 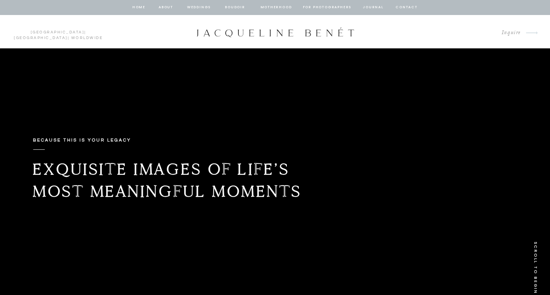 I want to click on b: Exquisite images of life’s most meaningful moments, so click(x=167, y=180).